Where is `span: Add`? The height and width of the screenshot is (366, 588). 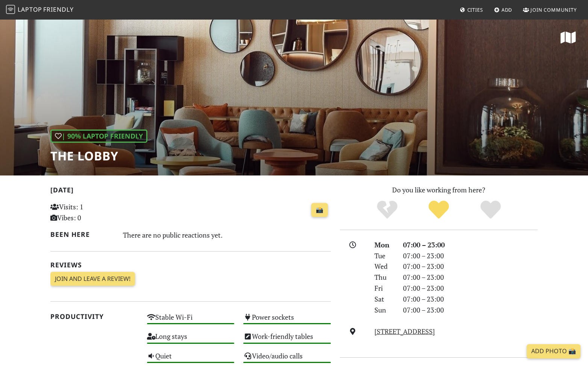 span: Add is located at coordinates (507, 10).